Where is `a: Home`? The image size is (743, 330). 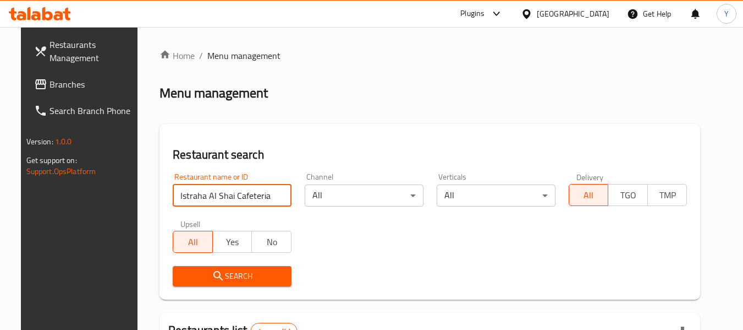
a: Home is located at coordinates (177, 56).